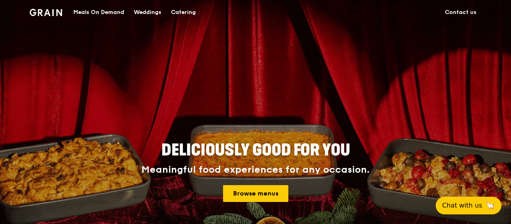 The height and width of the screenshot is (224, 511). I want to click on div: Meals On Demand, so click(99, 12).